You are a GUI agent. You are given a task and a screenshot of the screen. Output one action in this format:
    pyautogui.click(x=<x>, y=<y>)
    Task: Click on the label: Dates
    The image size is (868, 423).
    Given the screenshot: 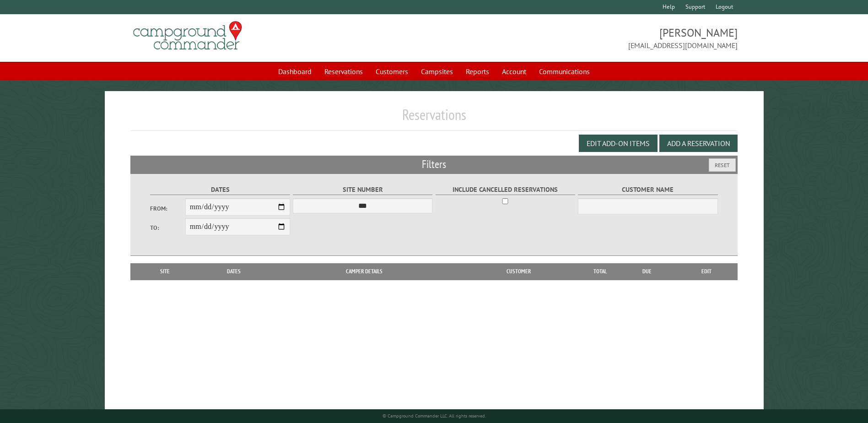 What is the action you would take?
    pyautogui.click(x=220, y=189)
    